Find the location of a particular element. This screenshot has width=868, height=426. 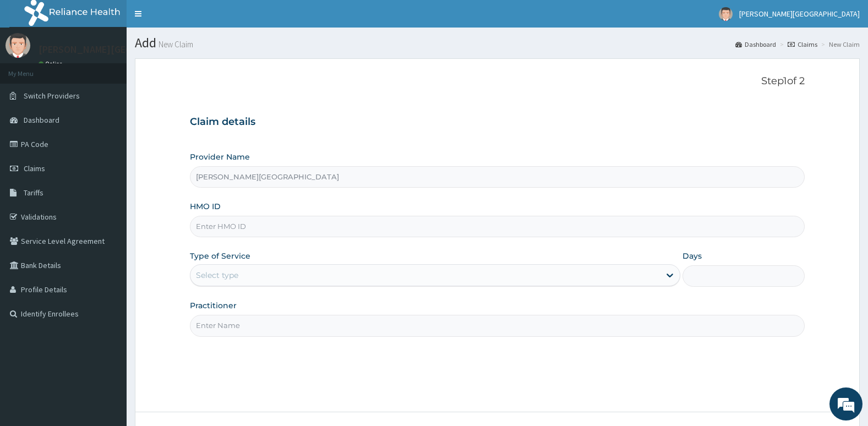

small: New Claim is located at coordinates (174, 44).